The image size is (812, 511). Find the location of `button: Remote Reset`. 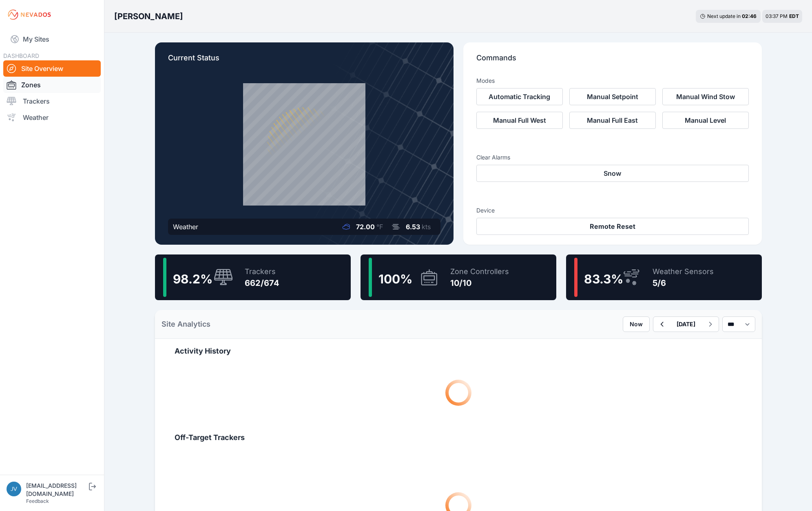

button: Remote Reset is located at coordinates (612, 226).